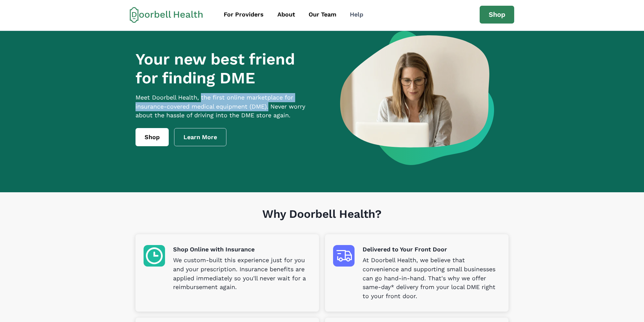 This screenshot has width=644, height=322. Describe the element at coordinates (242, 249) in the screenshot. I see `p: Shop Online with Insurance` at that location.